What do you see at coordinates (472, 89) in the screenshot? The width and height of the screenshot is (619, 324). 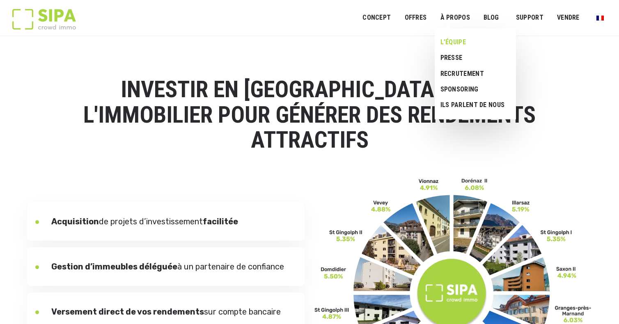 I see `a: Sponsoring` at bounding box center [472, 89].